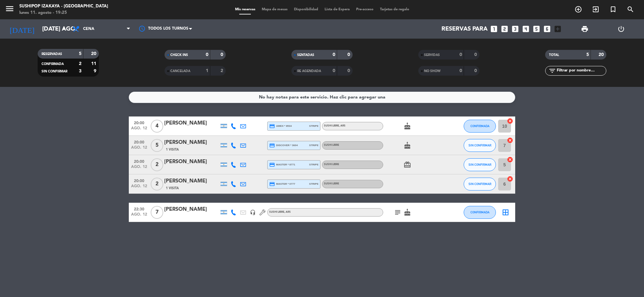 This screenshot has height=297, width=644. I want to click on span: 5, so click(157, 145).